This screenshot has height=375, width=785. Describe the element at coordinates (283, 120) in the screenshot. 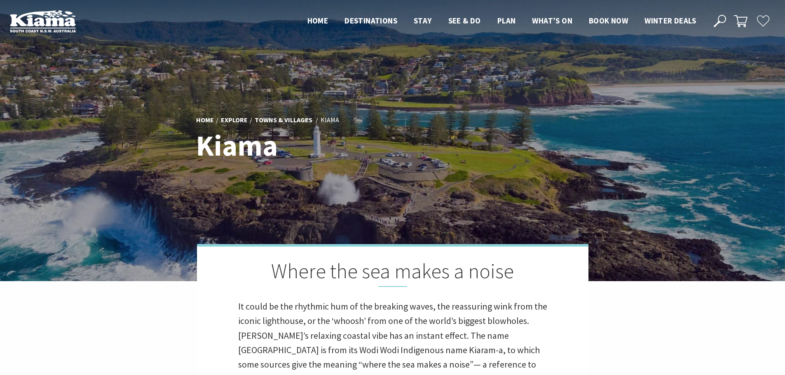

I see `a: Towns & Villages` at that location.